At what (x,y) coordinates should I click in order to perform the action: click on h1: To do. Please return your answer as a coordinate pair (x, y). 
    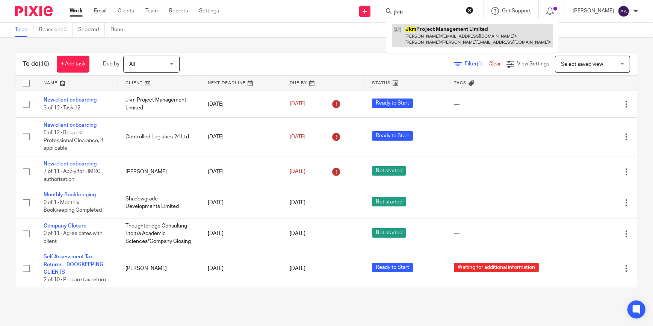
    Looking at the image, I should click on (36, 64).